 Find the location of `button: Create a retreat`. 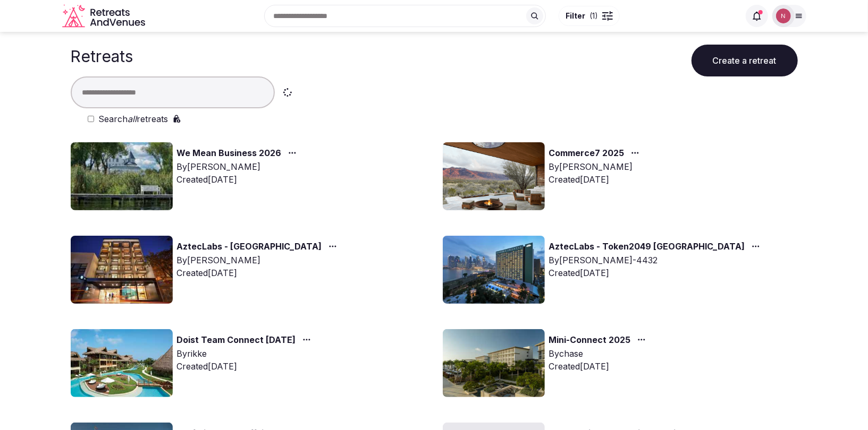

button: Create a retreat is located at coordinates (745, 61).